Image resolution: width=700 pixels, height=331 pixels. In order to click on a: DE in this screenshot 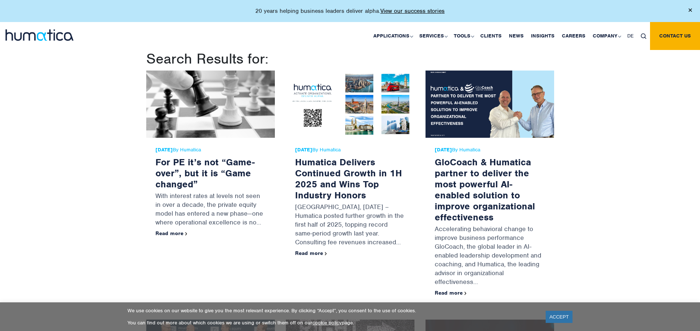, I will do `click(630, 36)`.